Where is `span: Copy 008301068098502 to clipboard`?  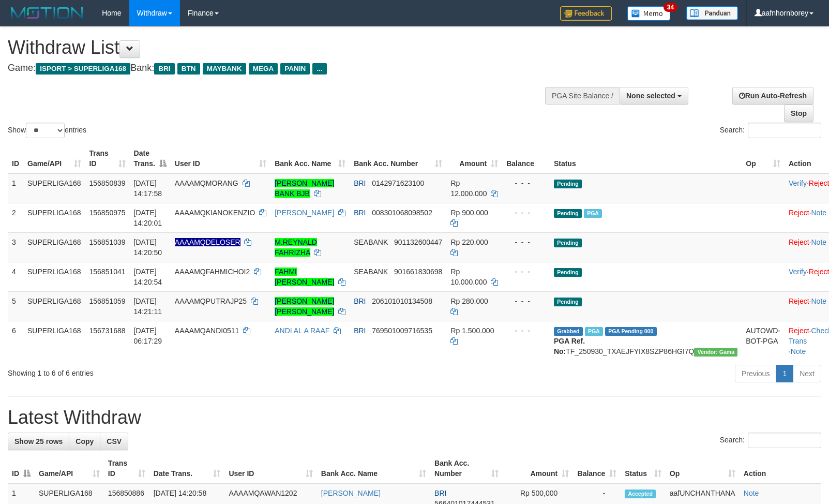
span: Copy 008301068098502 to clipboard is located at coordinates (402, 213).